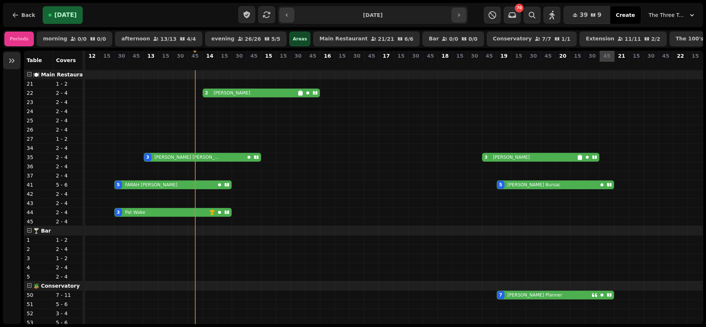 Image resolution: width=706 pixels, height=327 pixels. What do you see at coordinates (547, 39) in the screenshot?
I see `p: 7 / 7` at bounding box center [547, 39].